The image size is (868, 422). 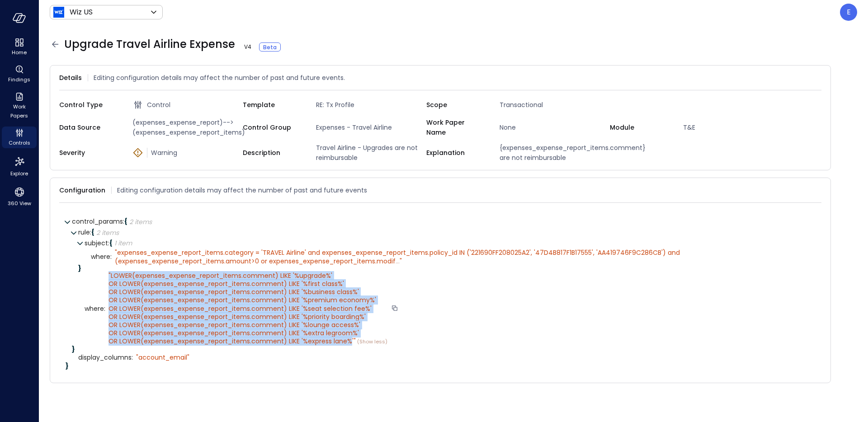 I want to click on span: Editing configuration details may affect the number of past and future events, so click(x=242, y=190).